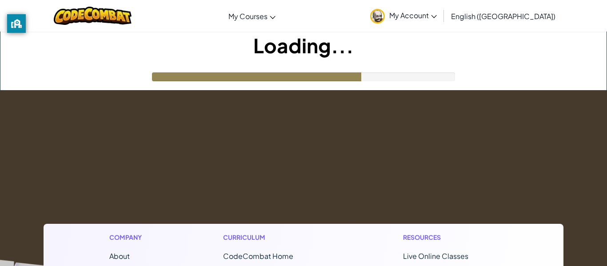  Describe the element at coordinates (252, 16) in the screenshot. I see `a: My Courses` at that location.